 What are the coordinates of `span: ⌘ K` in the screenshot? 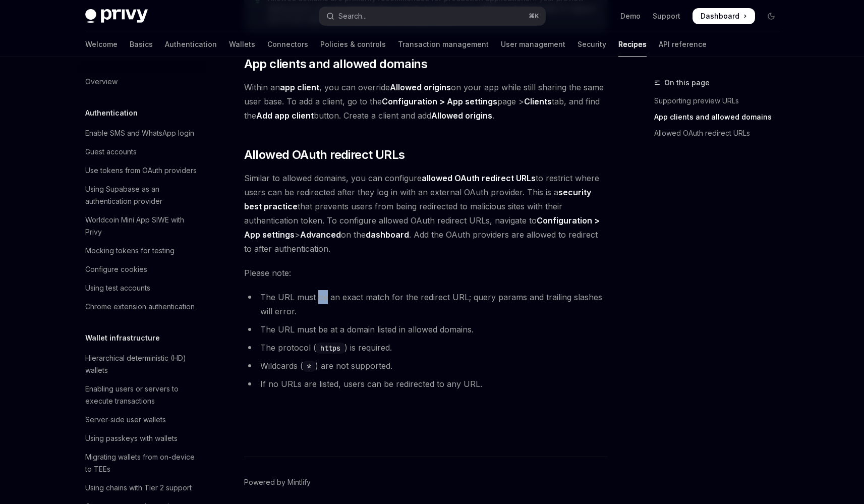 It's located at (533, 16).